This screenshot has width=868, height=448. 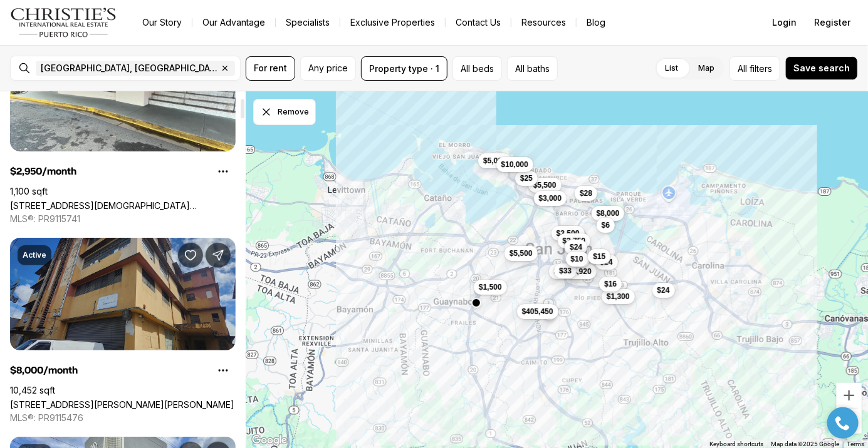 I want to click on button: Save search, so click(x=822, y=68).